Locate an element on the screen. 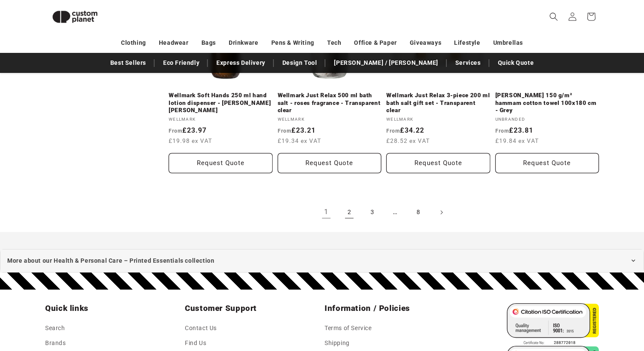  h2: Quick links is located at coordinates (112, 308).